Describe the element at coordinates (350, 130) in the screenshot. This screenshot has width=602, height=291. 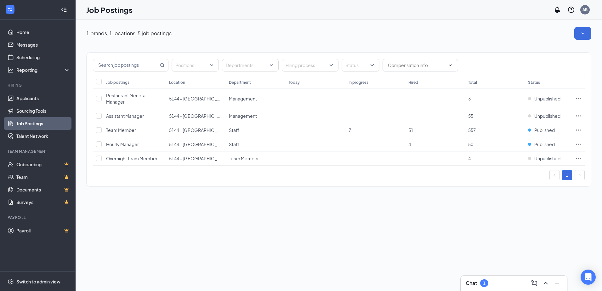
I see `span: 7` at that location.